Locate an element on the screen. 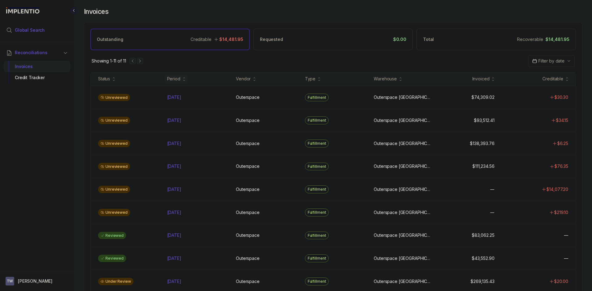 The height and width of the screenshot is (291, 592). div: Remaining page entries is located at coordinates (109, 61).